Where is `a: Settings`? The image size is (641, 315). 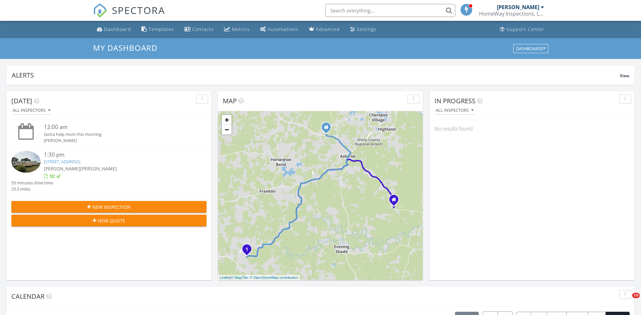
a: Settings is located at coordinates (363, 29).